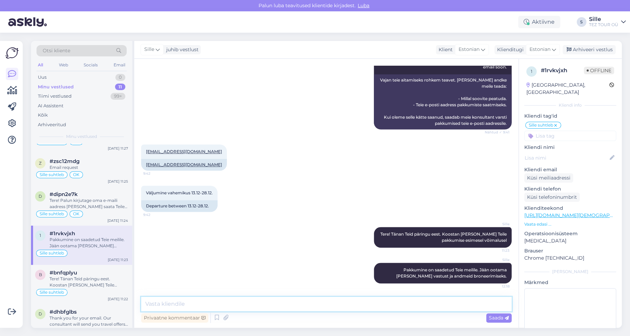 The width and height of the screenshot is (630, 336). Describe the element at coordinates (509, 50) in the screenshot. I see `div: Klienditugi` at that location.